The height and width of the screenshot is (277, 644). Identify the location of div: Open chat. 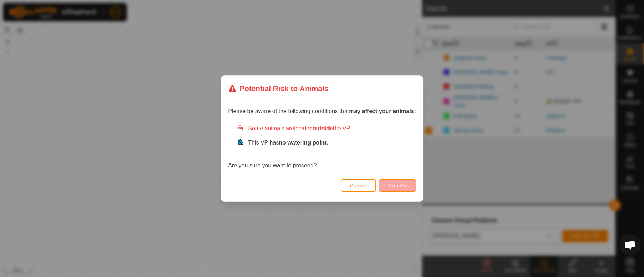
(630, 245).